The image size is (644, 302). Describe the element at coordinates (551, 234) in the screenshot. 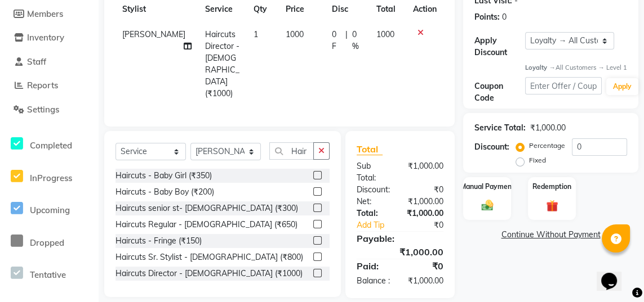

I see `a: Continue Without Payment` at that location.